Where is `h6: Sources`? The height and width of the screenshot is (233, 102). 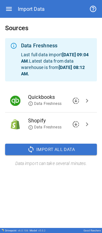
h6: Sources is located at coordinates (51, 28).